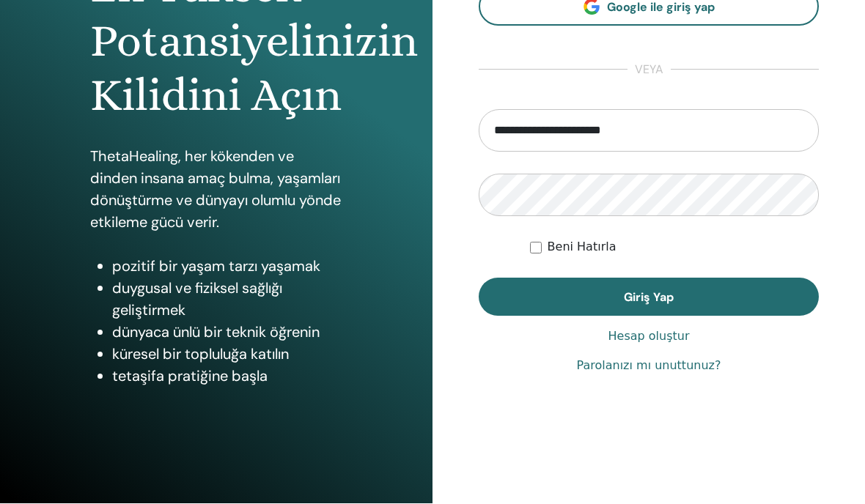 The image size is (865, 504). Describe the element at coordinates (226, 333) in the screenshot. I see `li: dünyaca ünlü bir teknik öğrenin` at that location.